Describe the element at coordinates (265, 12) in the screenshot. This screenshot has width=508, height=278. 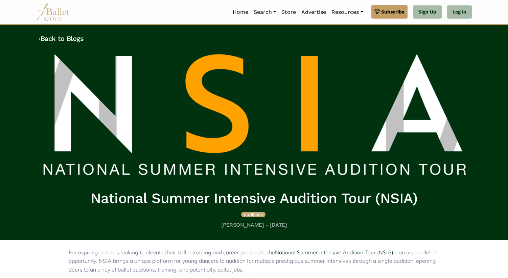
I see `a: Search` at that location.